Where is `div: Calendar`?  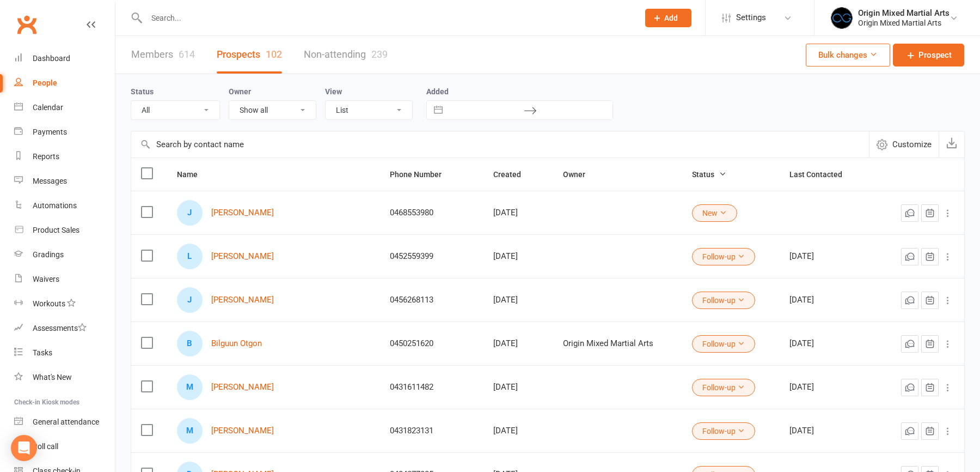
div: Calendar is located at coordinates (48, 107).